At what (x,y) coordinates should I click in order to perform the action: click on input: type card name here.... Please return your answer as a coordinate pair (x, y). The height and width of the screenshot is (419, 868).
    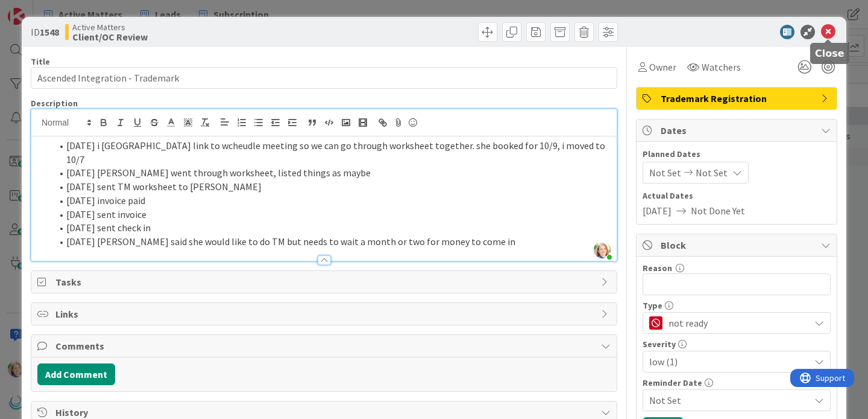
    Looking at the image, I should click on (323, 77).